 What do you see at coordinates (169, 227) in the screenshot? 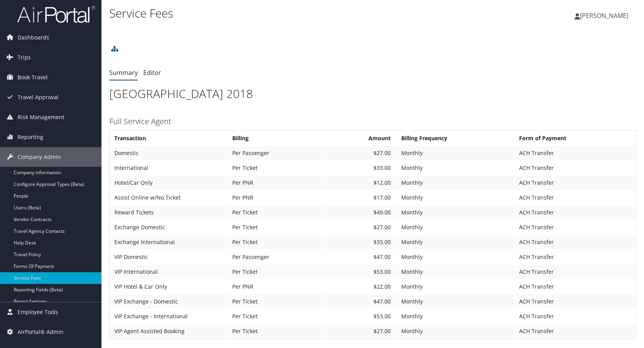
I see `td: Exchange Domestic` at bounding box center [169, 227].